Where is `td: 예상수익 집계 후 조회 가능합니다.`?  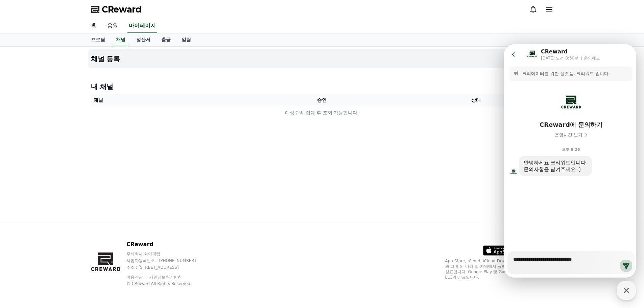
td: 예상수익 집계 후 조회 가능합니다. is located at coordinates (322, 113).